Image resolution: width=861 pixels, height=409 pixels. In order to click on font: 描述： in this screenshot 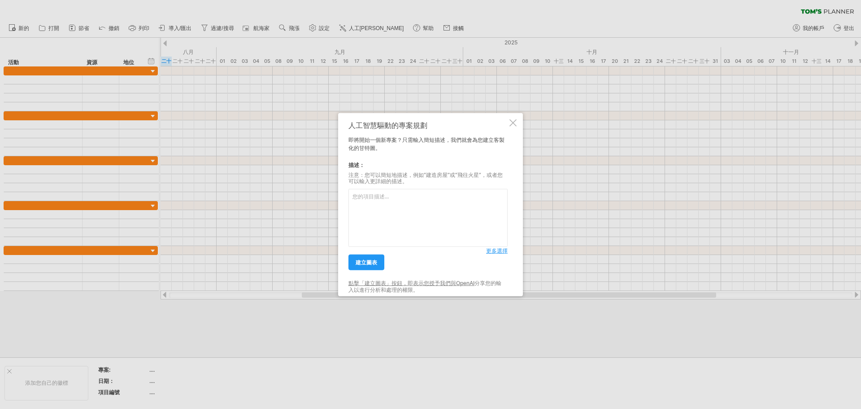, I will do `click(357, 164)`.